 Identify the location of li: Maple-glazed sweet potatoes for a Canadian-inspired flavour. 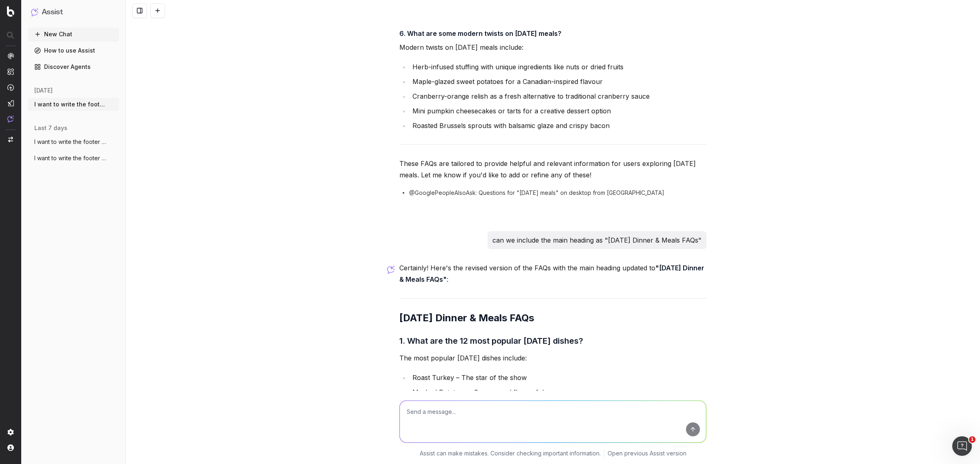
(558, 82).